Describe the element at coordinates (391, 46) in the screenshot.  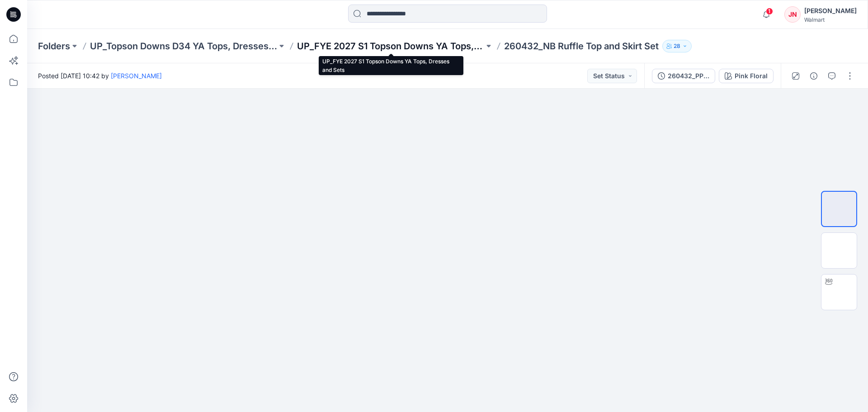
I see `a: UP_FYE 2027 S1 Topson Downs YA Tops, Dresses and Sets` at that location.